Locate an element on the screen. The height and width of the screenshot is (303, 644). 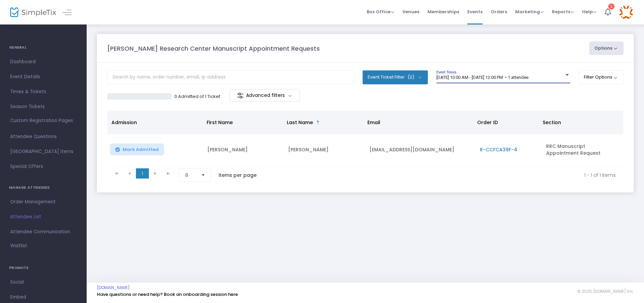
span: Season Tickets is located at coordinates (43, 107).